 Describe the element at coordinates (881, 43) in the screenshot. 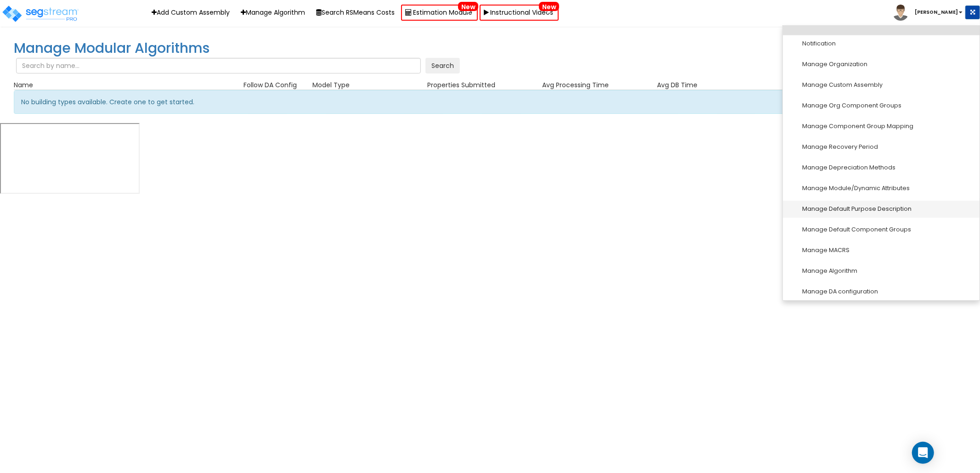

I see `a: Notification` at that location.